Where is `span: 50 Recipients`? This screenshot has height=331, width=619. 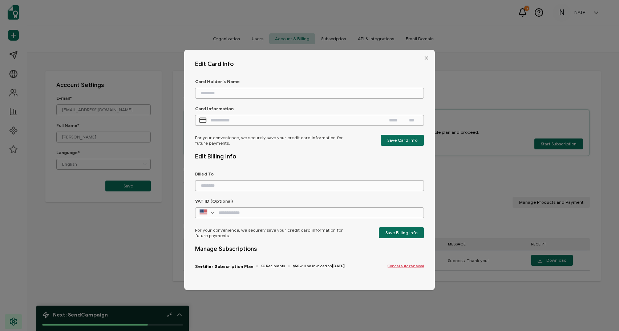 span: 50 Recipients is located at coordinates (273, 266).